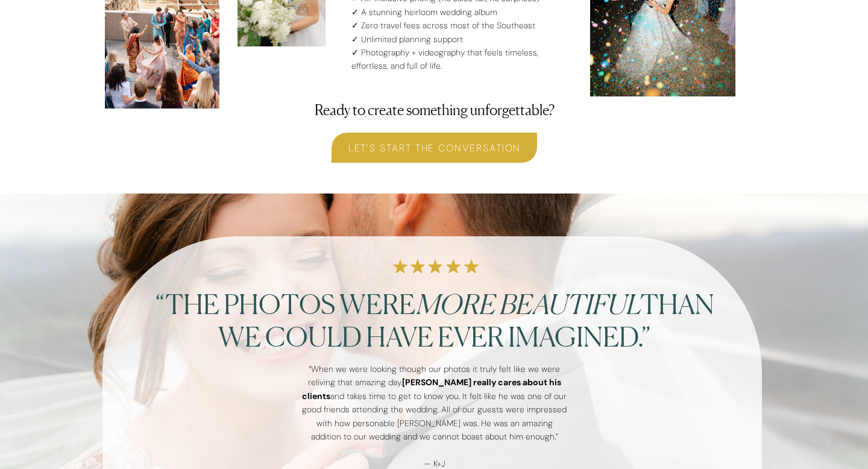  What do you see at coordinates (443, 26) in the screenshot?
I see `span: ✓ Zero travel fees across most of the Southeast` at bounding box center [443, 26].